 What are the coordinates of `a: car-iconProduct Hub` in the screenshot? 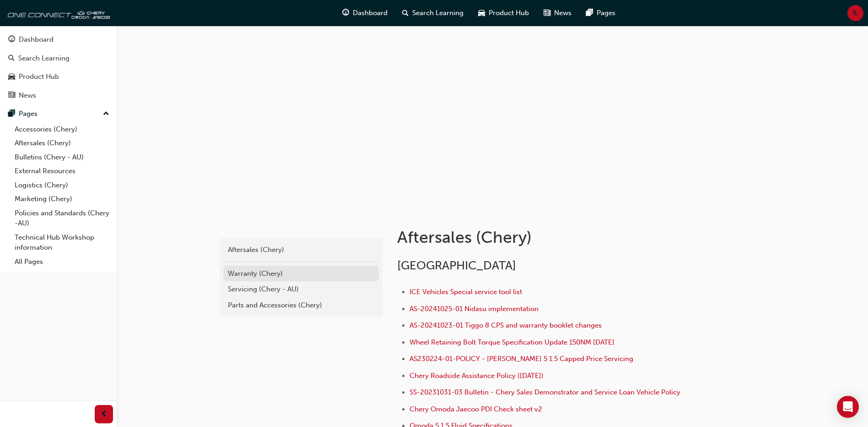 It's located at (503, 12).